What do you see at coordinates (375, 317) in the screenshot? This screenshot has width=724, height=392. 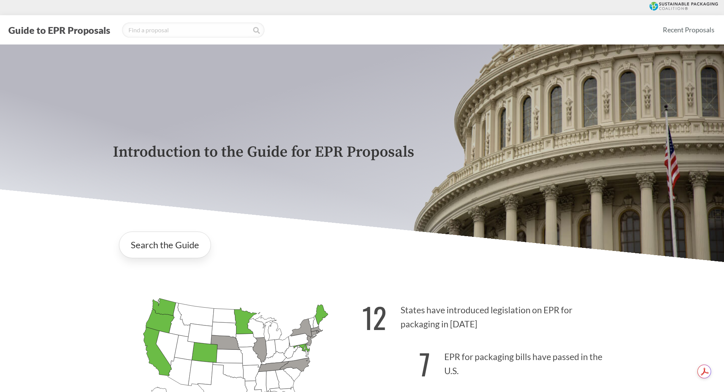 I see `strong: 12` at bounding box center [375, 317].